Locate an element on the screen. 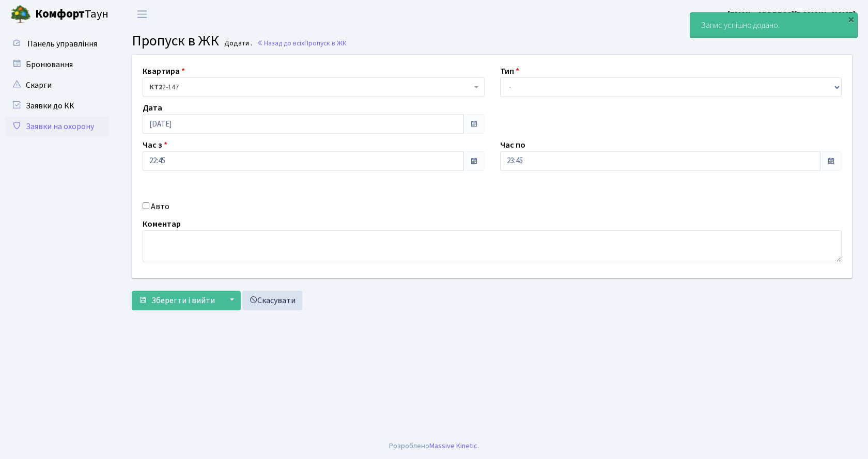 The width and height of the screenshot is (868, 459). a: Заявки на охорону is located at coordinates (57, 127).